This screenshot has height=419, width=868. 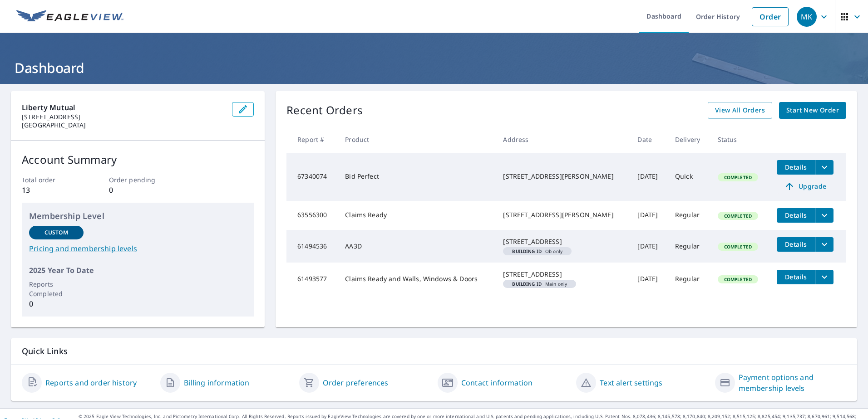 What do you see at coordinates (417, 177) in the screenshot?
I see `td: Bid Perfect` at bounding box center [417, 177].